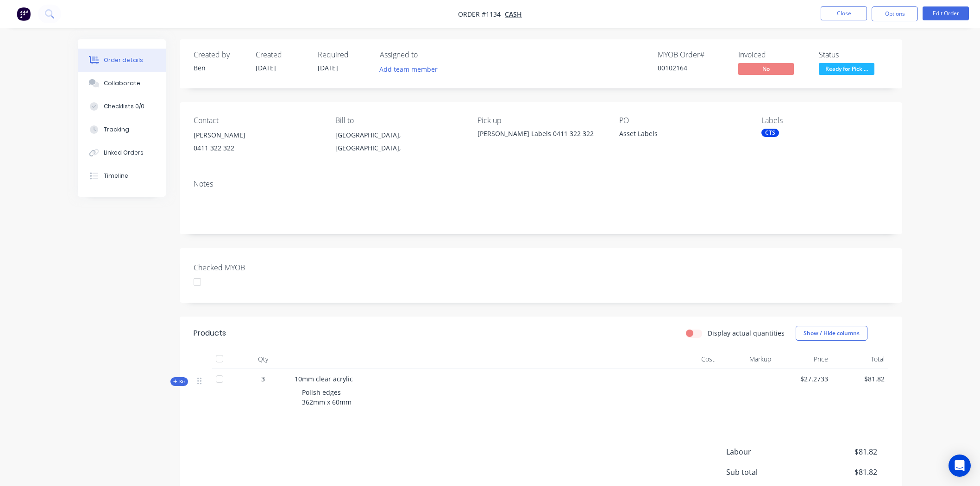 The image size is (980, 486). I want to click on label: Display actual quantities, so click(746, 333).